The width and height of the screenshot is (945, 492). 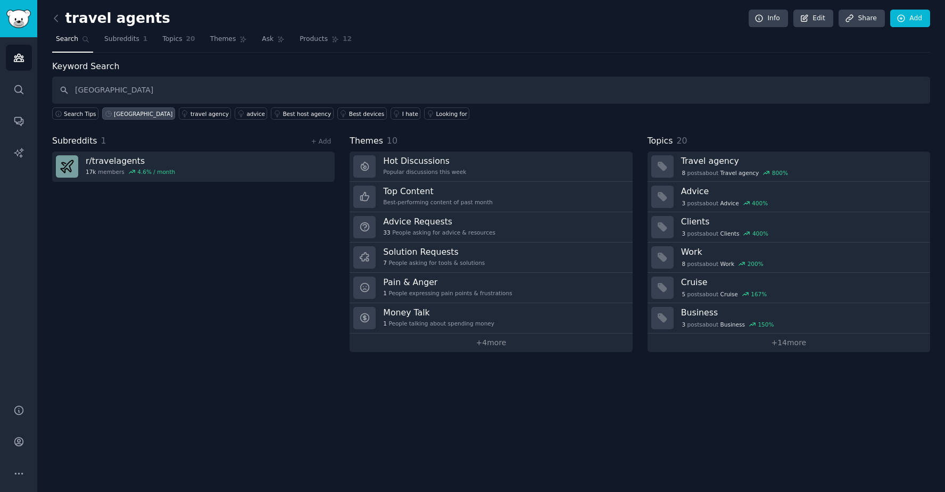 What do you see at coordinates (788, 343) in the screenshot?
I see `a: +14more` at bounding box center [788, 343].